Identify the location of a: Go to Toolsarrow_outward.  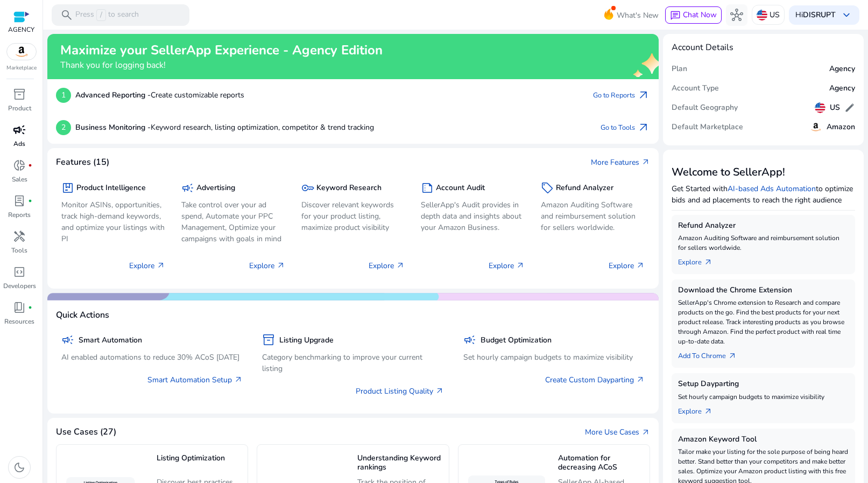
(625, 127).